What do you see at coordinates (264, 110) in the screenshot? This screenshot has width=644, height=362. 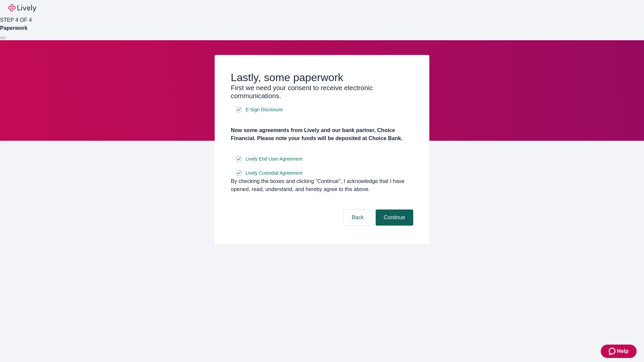 I see `span: E-Sign Disclosure` at bounding box center [264, 110].